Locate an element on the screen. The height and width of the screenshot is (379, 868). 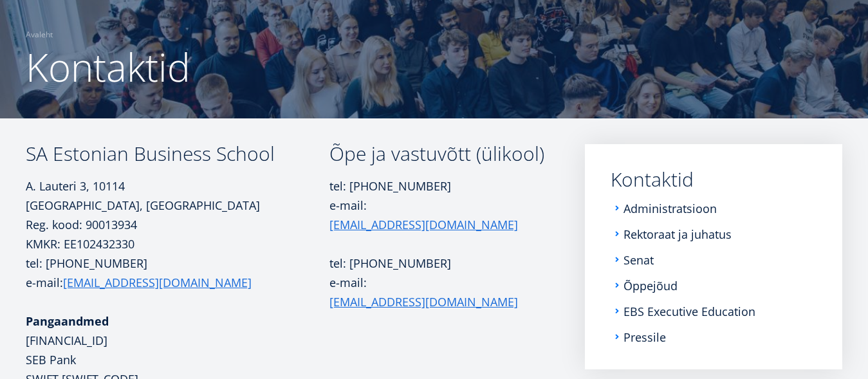
span: Kontaktid is located at coordinates (108, 67).